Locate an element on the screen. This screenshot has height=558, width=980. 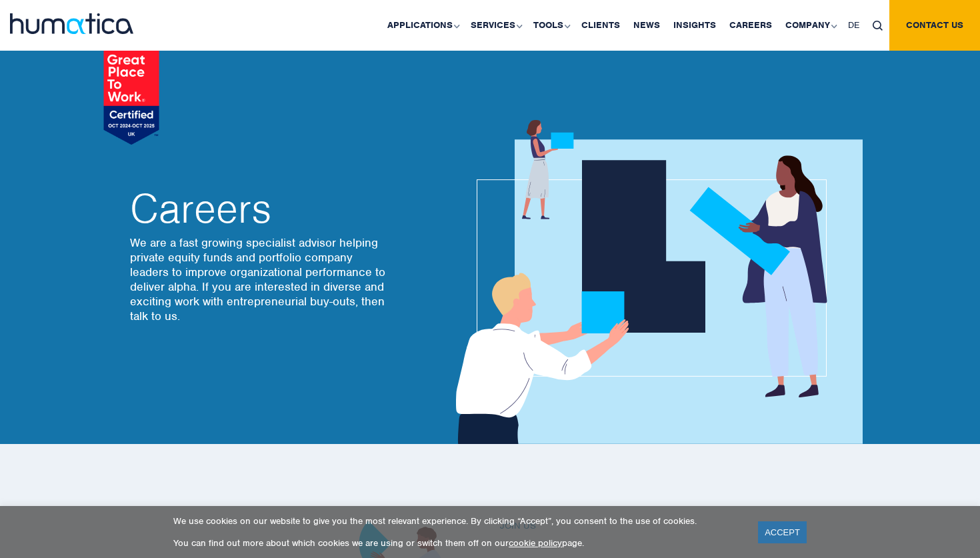
a: cookie policy is located at coordinates (536, 542).